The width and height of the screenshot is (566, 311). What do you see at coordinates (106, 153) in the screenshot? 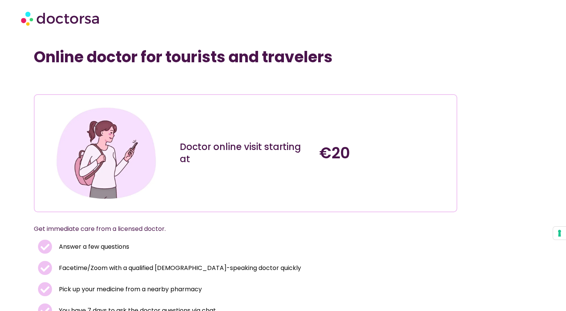
I see `img: Illustration depicting a young woman in a casual outfit, engaged with her smartphone. She has a p...` at bounding box center [106, 153].